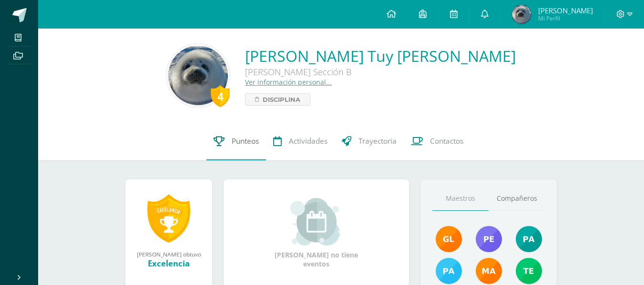 Image resolution: width=644 pixels, height=285 pixels. What do you see at coordinates (377, 141) in the screenshot?
I see `span: Trayectoria` at bounding box center [377, 141].